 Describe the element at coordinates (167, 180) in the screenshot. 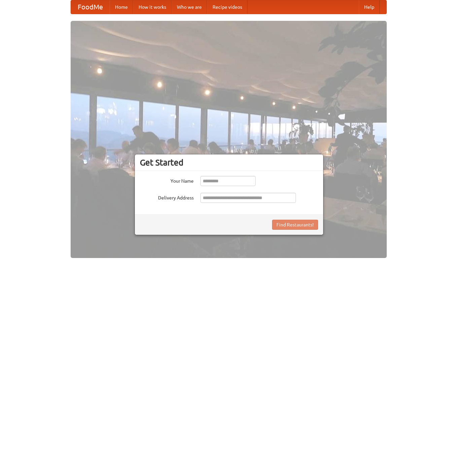

I see `label: Your Name` at that location.